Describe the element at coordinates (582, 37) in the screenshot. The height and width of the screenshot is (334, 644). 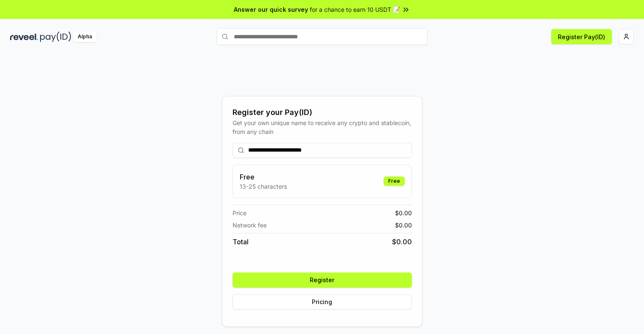
I see `button: Register Pay(ID)` at that location.